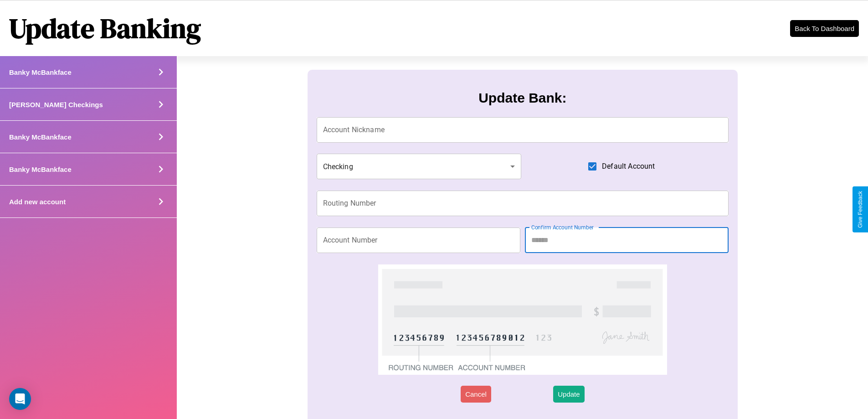  I want to click on div: Open Intercom Messenger, so click(20, 399).